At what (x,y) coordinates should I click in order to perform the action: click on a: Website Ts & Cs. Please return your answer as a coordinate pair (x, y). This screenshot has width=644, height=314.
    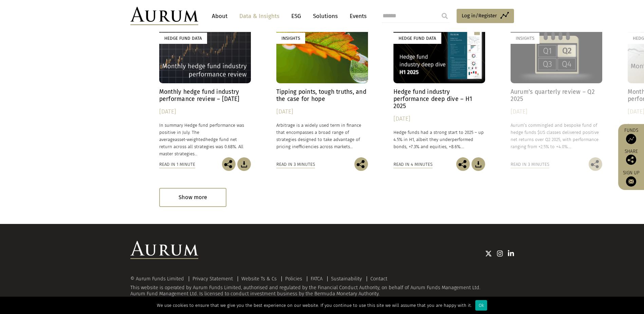
    Looking at the image, I should click on (259, 279).